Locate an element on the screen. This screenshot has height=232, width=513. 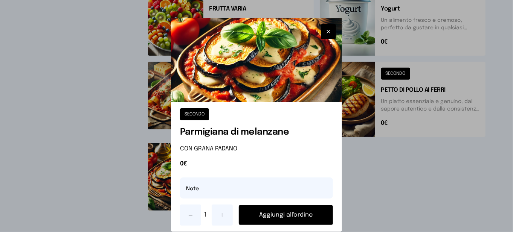
button: SECONDO is located at coordinates (194, 114).